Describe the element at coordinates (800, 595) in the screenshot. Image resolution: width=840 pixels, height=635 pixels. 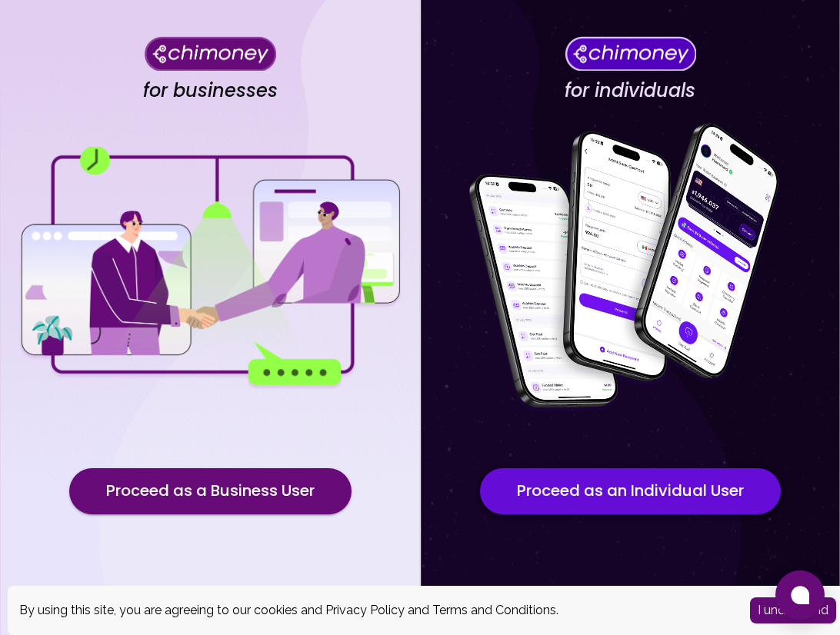
I see `button: Open chat window` at that location.